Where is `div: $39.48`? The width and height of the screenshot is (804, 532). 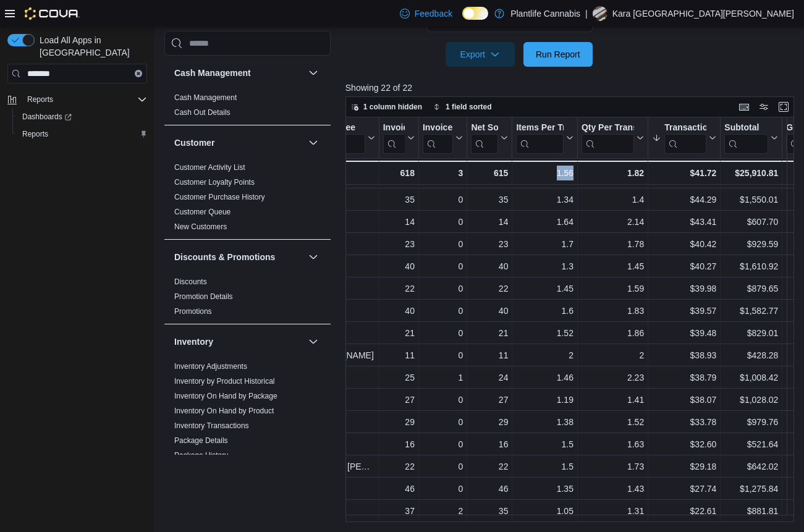
div: $39.48 is located at coordinates (684, 333).